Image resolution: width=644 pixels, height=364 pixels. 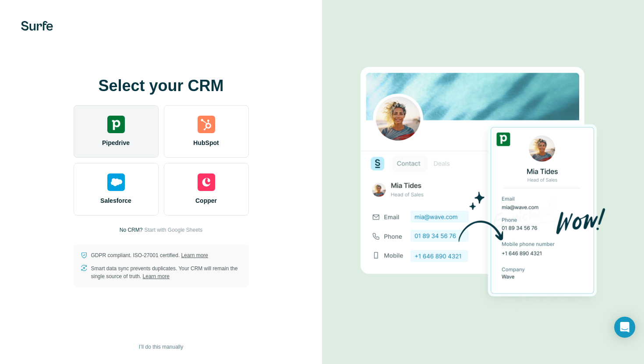 I want to click on span: Pipedrive, so click(x=116, y=143).